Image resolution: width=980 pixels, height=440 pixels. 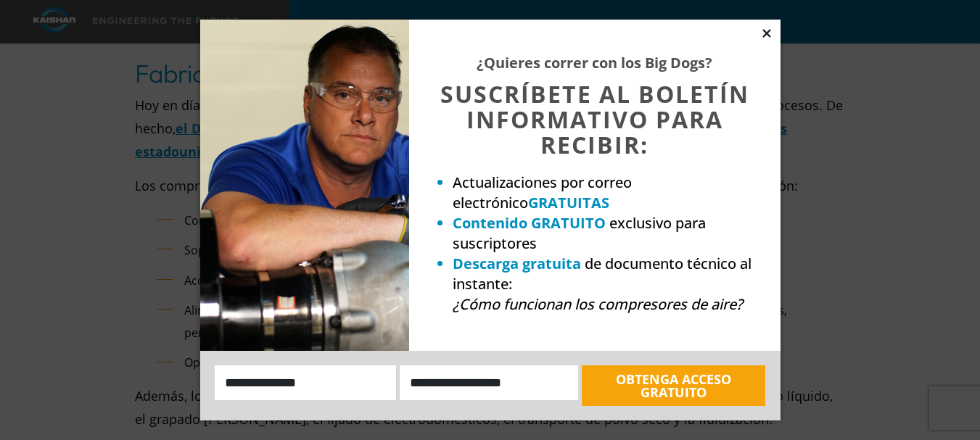 I want to click on font: Descarga gratuita, so click(x=517, y=263).